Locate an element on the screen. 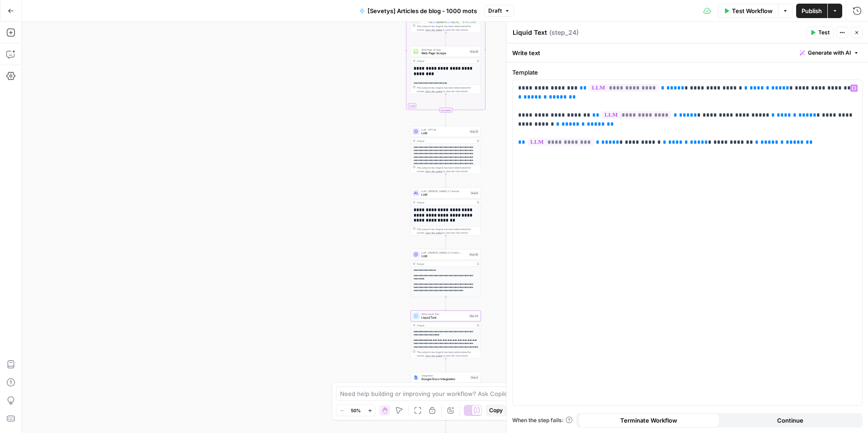  g: Edge from step_16 to step_18 is located at coordinates (445, 39).